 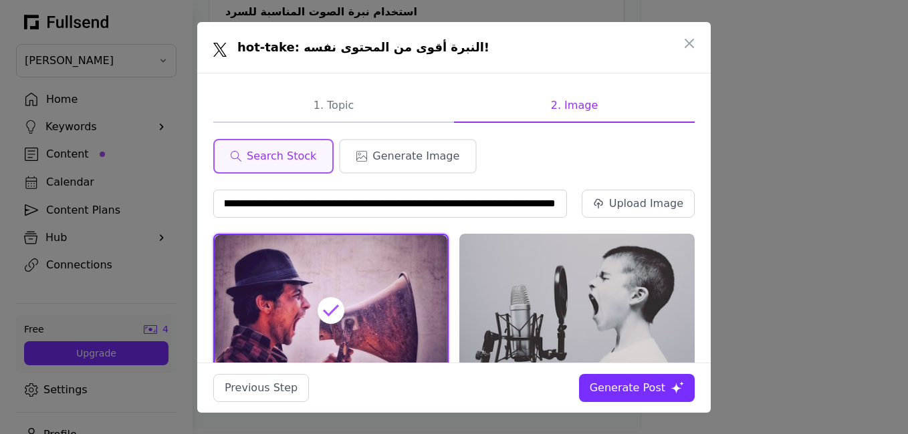 What do you see at coordinates (281, 156) in the screenshot?
I see `span: Search Stock` at bounding box center [281, 156].